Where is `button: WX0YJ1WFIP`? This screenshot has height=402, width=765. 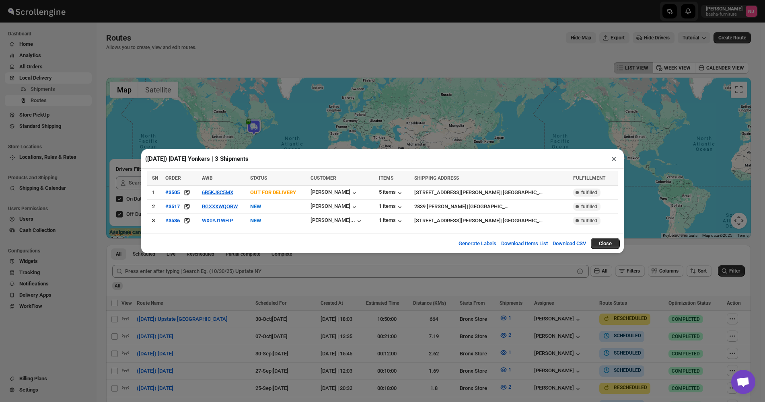 button: WX0YJ1WFIP is located at coordinates (217, 220).